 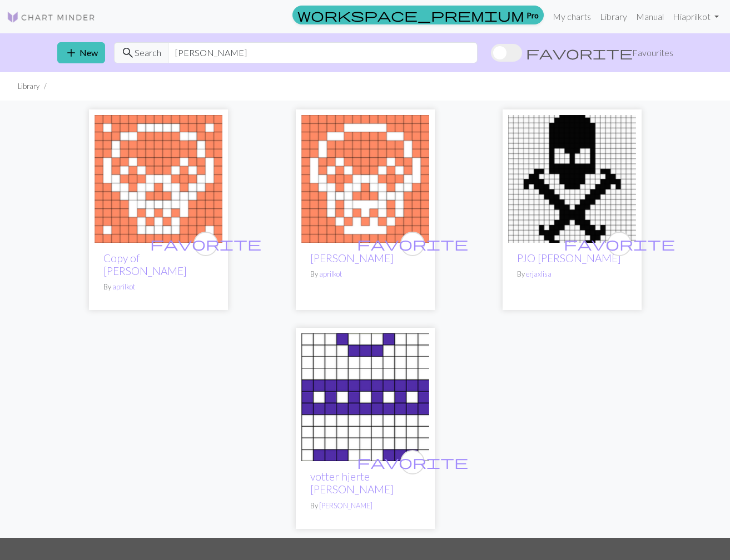 What do you see at coordinates (148, 53) in the screenshot?
I see `span: Search` at bounding box center [148, 53].